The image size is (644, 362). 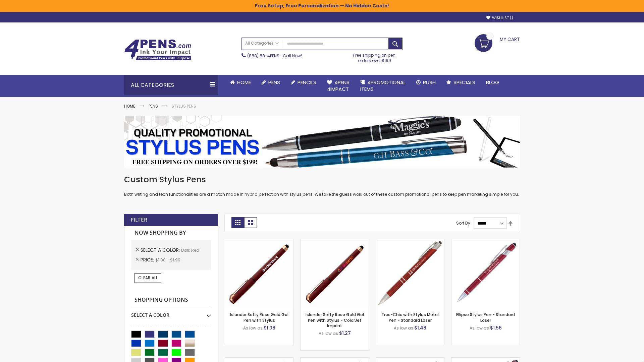 I want to click on span: All Categories, so click(x=262, y=44).